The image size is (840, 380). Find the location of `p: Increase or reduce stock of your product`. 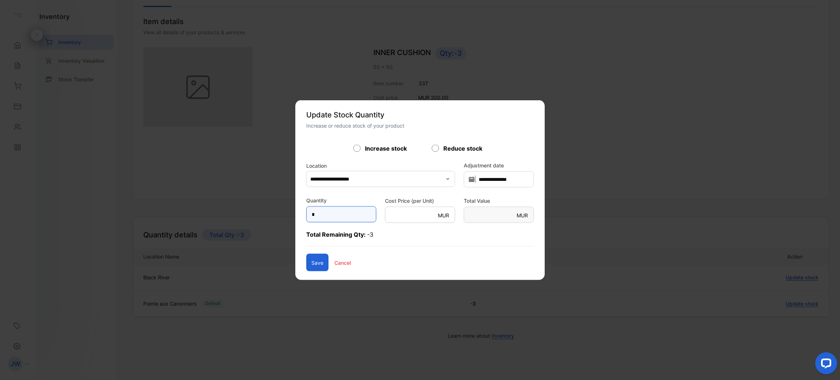

p: Increase or reduce stock of your product is located at coordinates (382, 125).